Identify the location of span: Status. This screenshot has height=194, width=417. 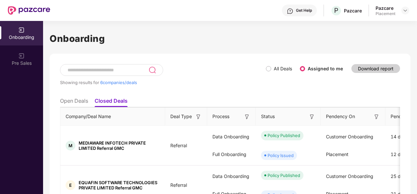
(268, 116).